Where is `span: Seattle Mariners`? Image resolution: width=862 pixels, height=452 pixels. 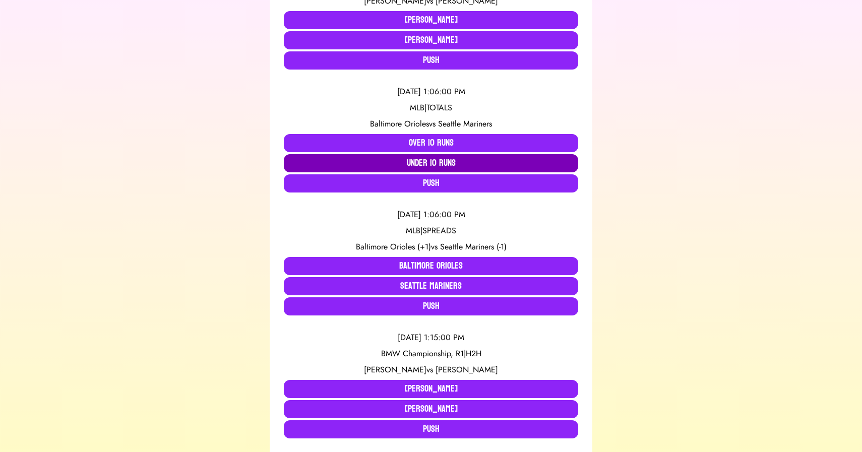
span: Seattle Mariners is located at coordinates (465, 124).